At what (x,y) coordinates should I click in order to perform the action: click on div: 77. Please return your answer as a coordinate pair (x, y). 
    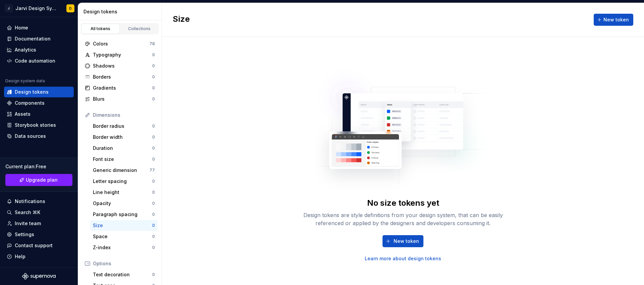
    Looking at the image, I should click on (152, 170).